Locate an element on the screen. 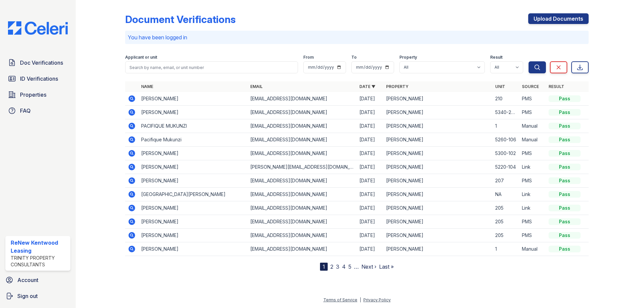 The height and width of the screenshot is (308, 638). label: To is located at coordinates (354, 57).